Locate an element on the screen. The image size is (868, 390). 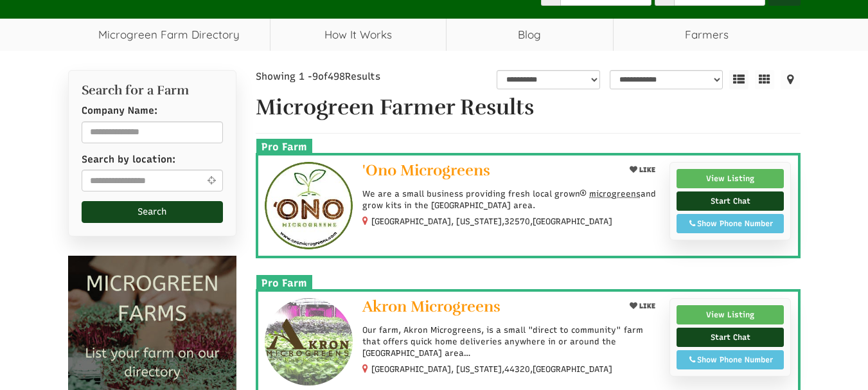
img: Akron Microgreens is located at coordinates (309, 341).